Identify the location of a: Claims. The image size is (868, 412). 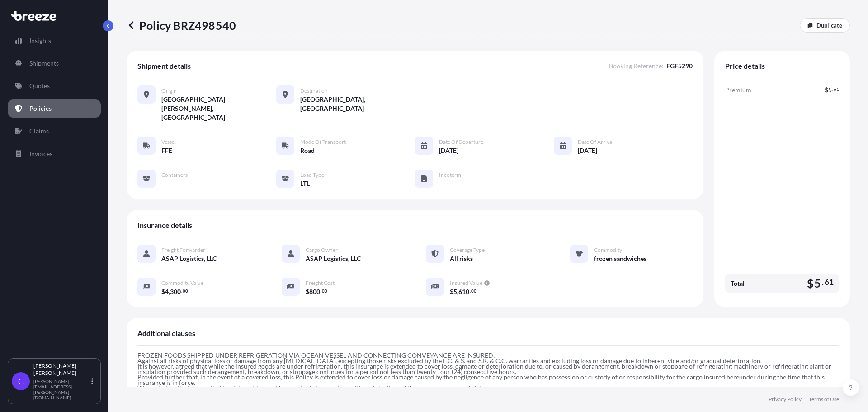
(54, 131).